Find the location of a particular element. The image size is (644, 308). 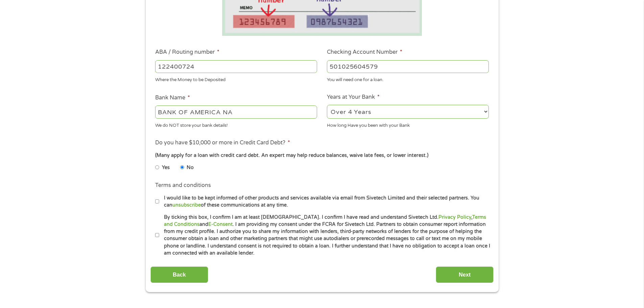

div: We do NOT store your bank details! is located at coordinates (236, 124).